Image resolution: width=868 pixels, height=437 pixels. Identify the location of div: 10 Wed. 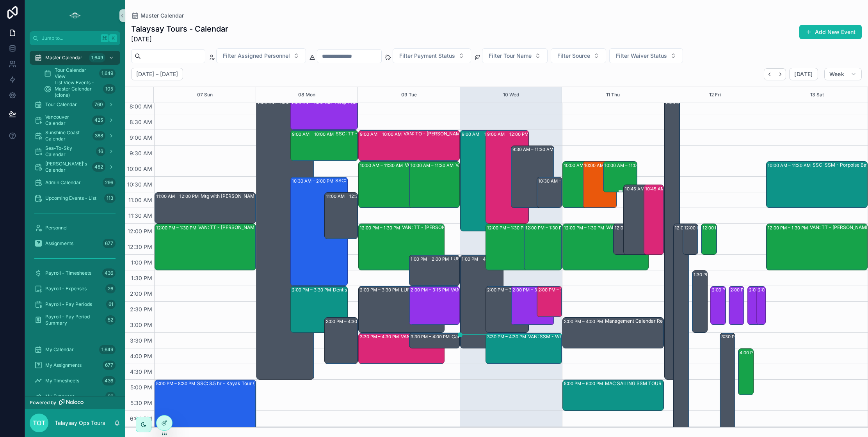
(511, 95).